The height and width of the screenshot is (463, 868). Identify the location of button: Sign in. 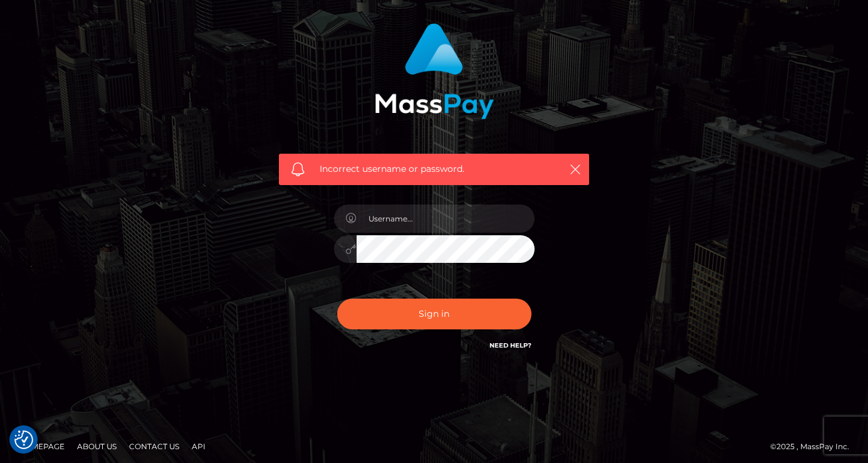
(435, 314).